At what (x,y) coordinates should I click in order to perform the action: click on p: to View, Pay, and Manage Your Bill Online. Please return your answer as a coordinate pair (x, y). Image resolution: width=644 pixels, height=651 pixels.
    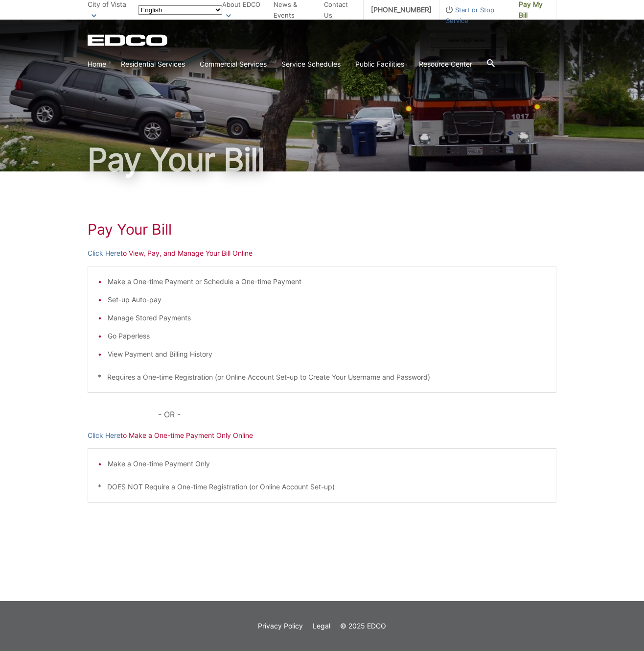
    Looking at the image, I should click on (322, 253).